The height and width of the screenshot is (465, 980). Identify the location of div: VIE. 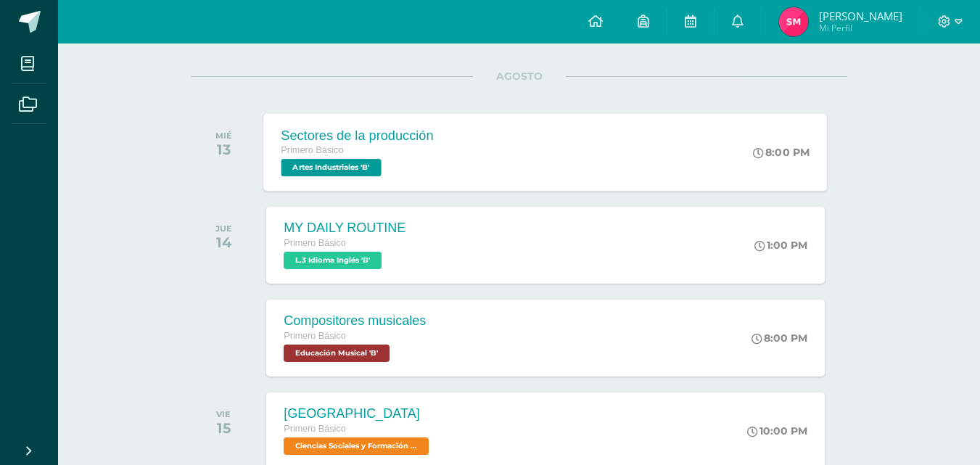
(224, 414).